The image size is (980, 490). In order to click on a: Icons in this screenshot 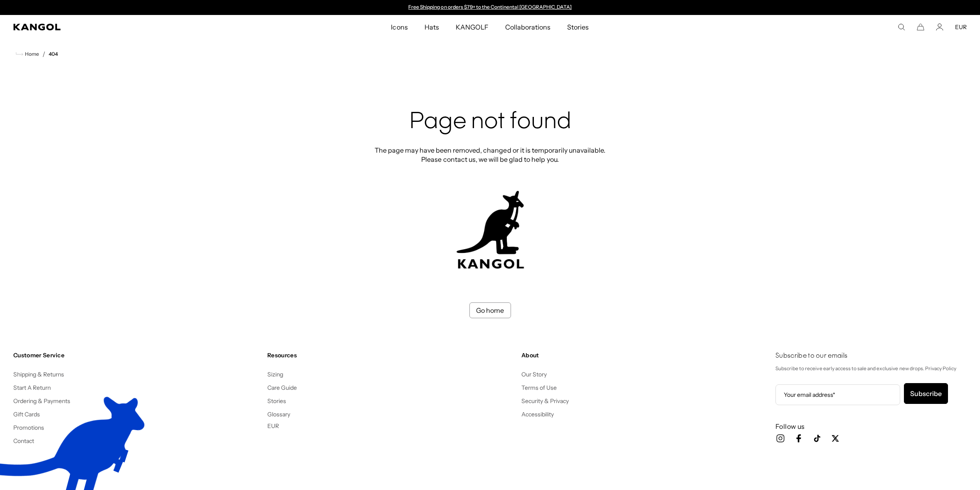, I will do `click(399, 27)`.